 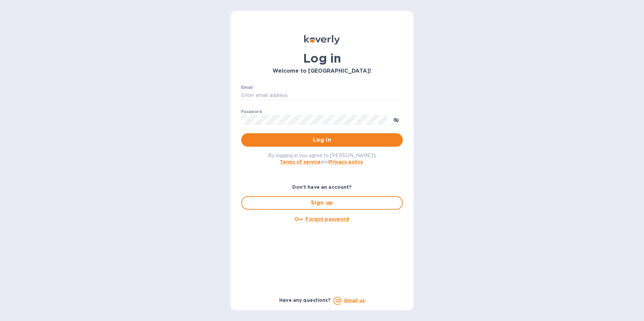 I want to click on label: Email, so click(x=247, y=88).